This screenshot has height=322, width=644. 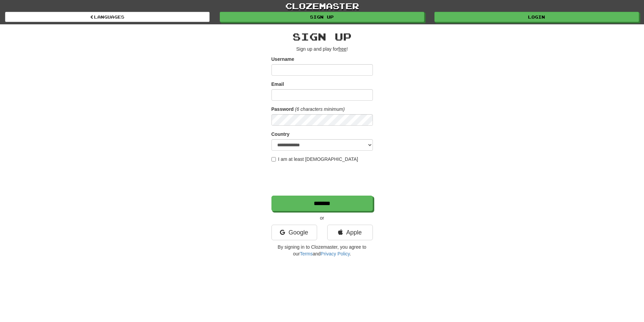 What do you see at coordinates (320, 109) in the screenshot?
I see `em: (6 characters minimum)` at bounding box center [320, 109].